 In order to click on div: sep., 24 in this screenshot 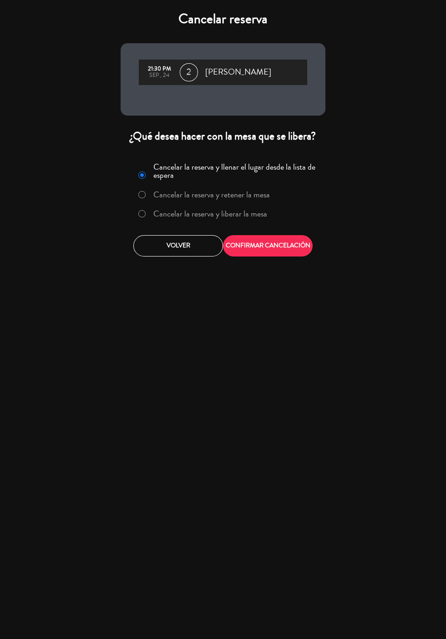, I will do `click(159, 75)`.